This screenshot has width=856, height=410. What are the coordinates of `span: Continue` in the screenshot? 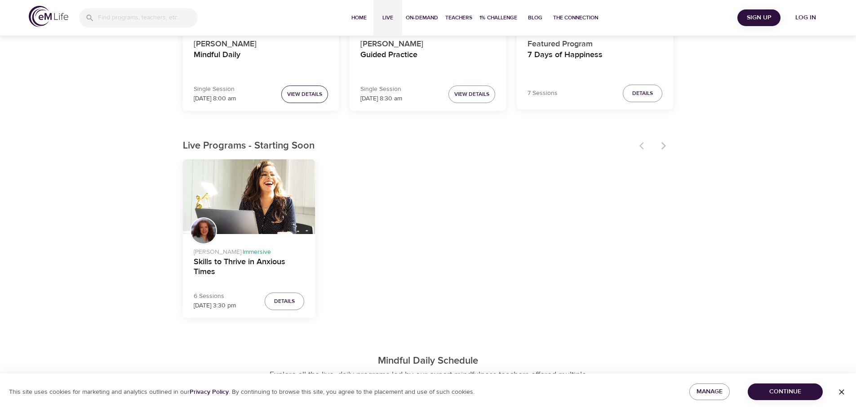 It's located at (785, 391).